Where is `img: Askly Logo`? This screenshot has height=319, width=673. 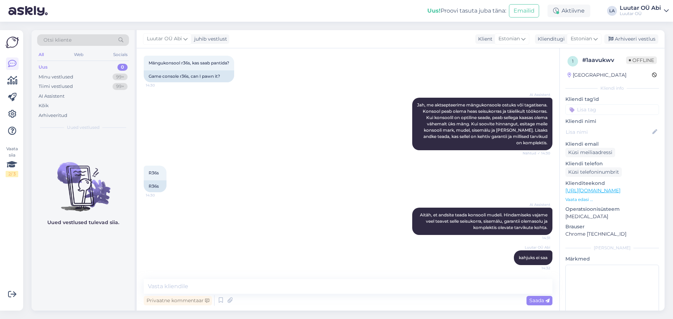
img: Askly Logo is located at coordinates (12, 42).